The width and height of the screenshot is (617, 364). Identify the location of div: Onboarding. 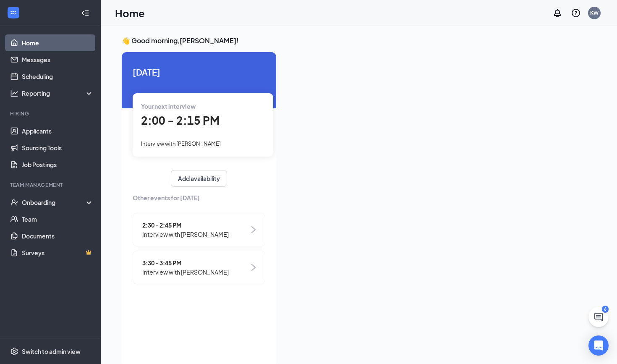
(54, 203).